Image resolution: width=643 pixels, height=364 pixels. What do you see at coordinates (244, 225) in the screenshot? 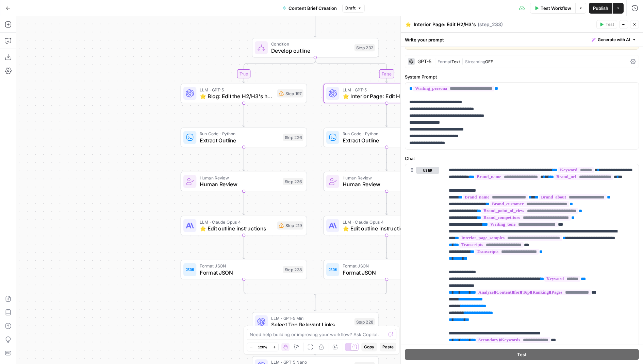
I see `div: LLM · Claude Opus 4⭐️ Edit outline instructionsStep 219` at bounding box center [244, 225].